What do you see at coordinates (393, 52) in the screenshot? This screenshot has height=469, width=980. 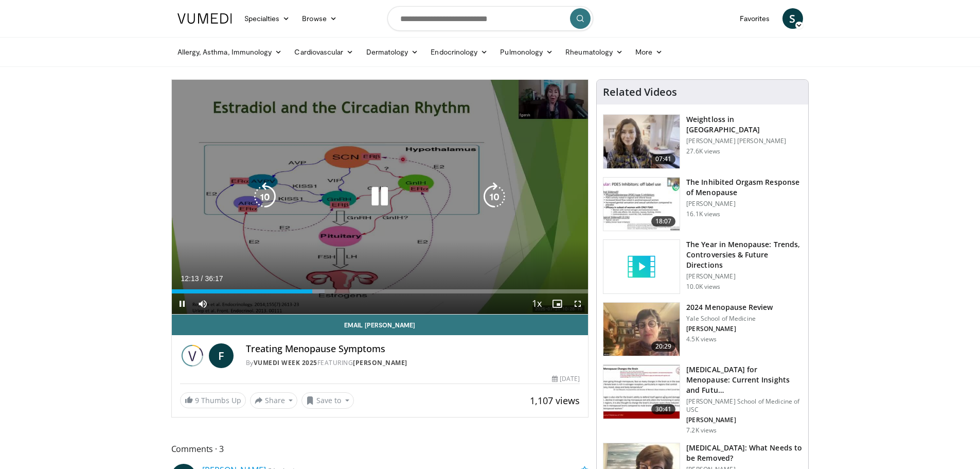 I see `a: Dermatology` at bounding box center [393, 52].